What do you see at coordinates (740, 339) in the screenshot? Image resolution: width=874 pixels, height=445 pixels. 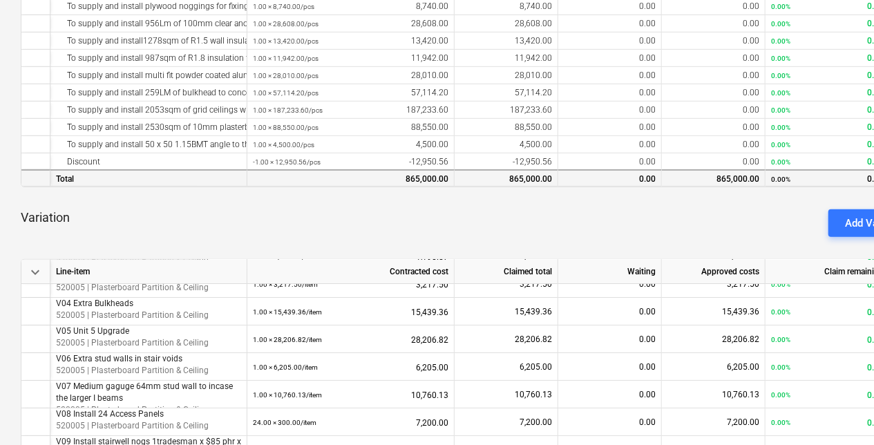 I see `span: 28,206.82` at bounding box center [740, 339].